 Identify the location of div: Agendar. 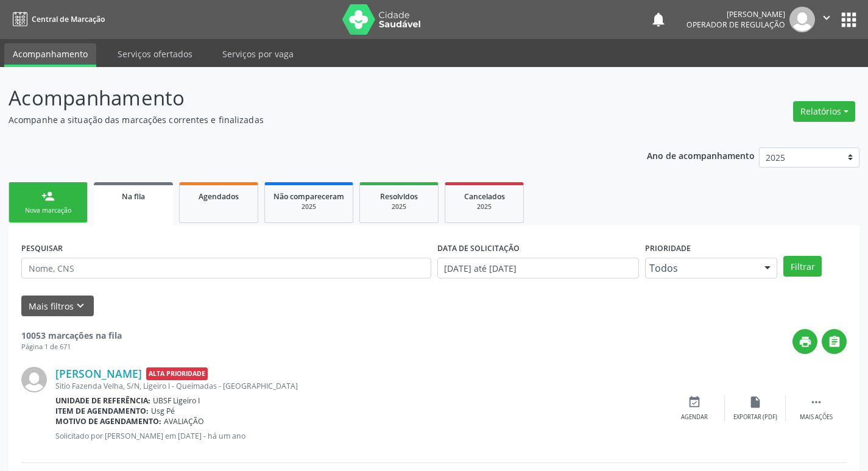
(695, 417).